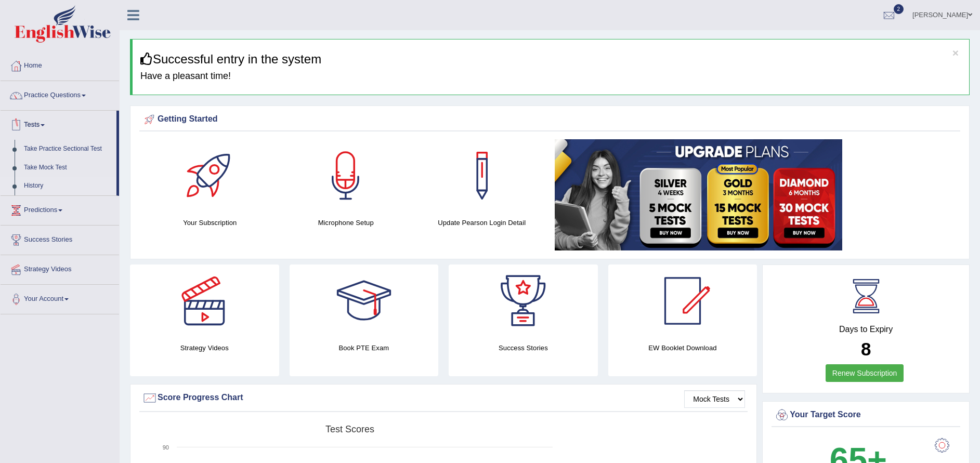  I want to click on h4: Strategy Videos, so click(204, 348).